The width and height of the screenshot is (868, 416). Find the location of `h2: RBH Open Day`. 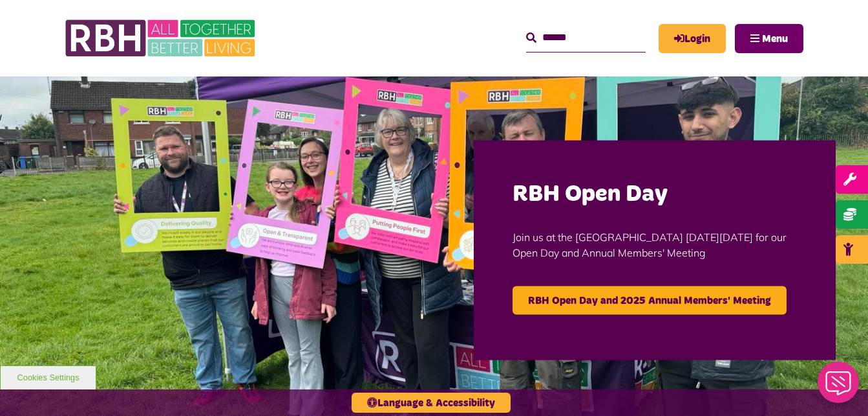

h2: RBH Open Day is located at coordinates (655, 194).